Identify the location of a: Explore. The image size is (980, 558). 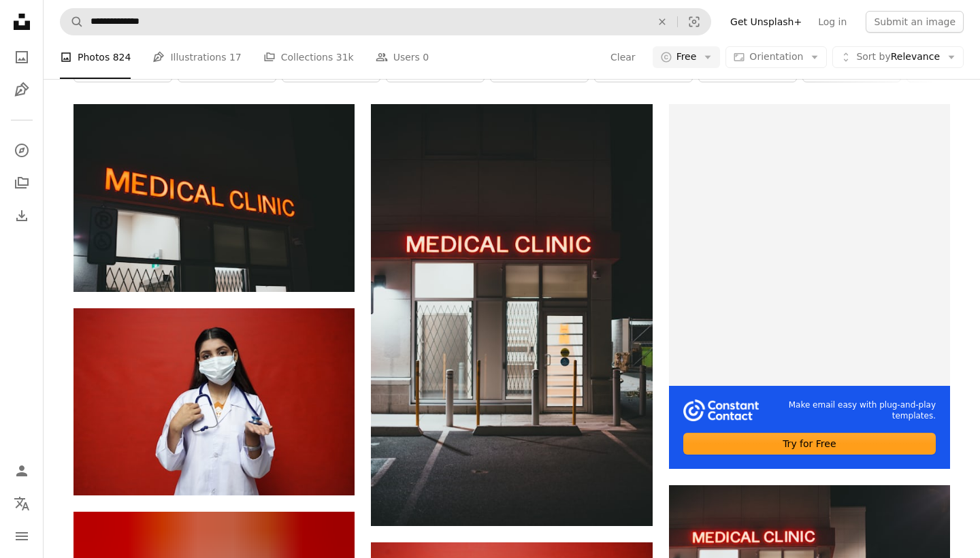
(22, 150).